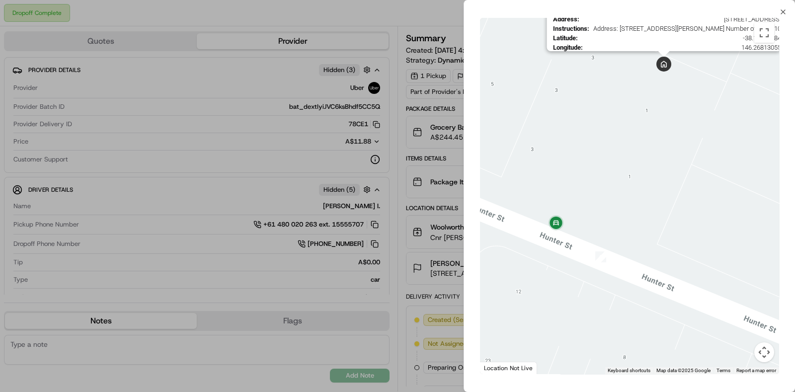  What do you see at coordinates (509, 368) in the screenshot?
I see `div: Location Not Live` at bounding box center [509, 368].